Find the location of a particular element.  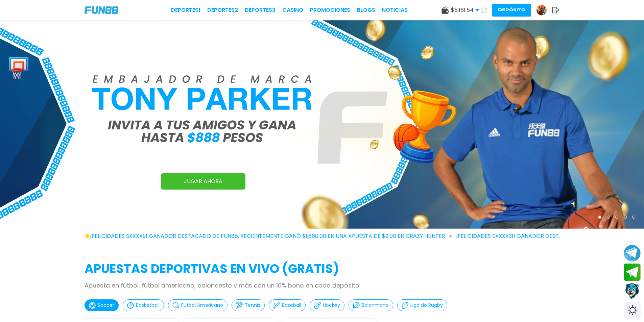

button: Join telegram is located at coordinates (632, 273).